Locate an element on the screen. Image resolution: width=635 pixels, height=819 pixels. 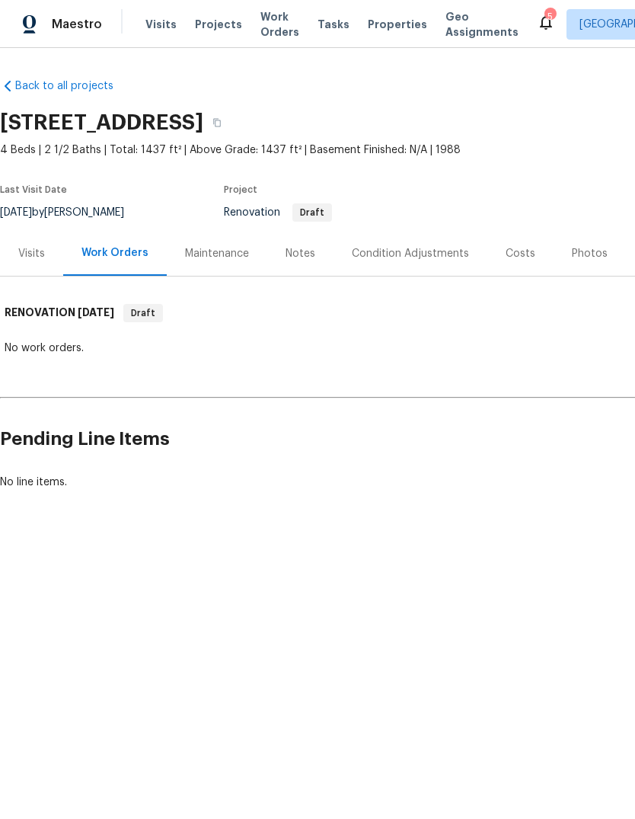
div: Visits is located at coordinates (31, 254).